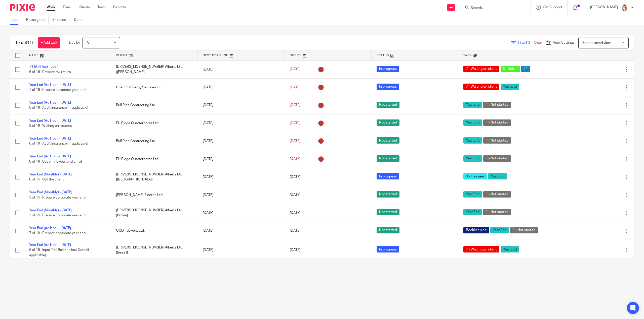  What do you see at coordinates (23, 7) in the screenshot?
I see `img: Pixie` at bounding box center [23, 7].